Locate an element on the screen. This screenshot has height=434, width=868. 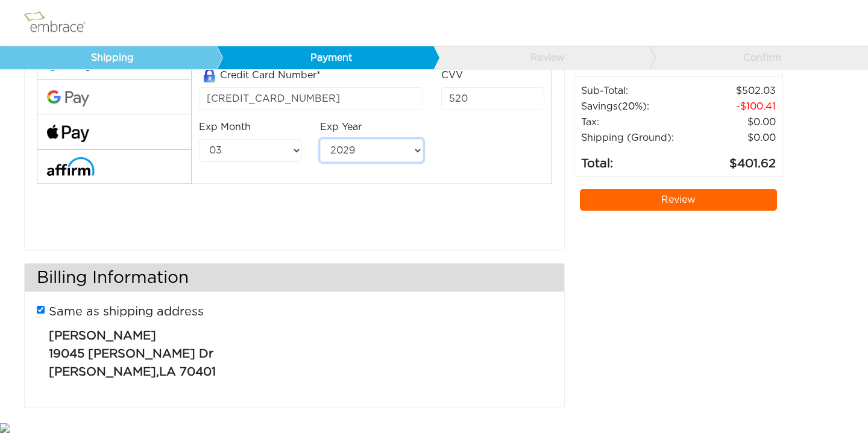
span: LA is located at coordinates (167, 372).